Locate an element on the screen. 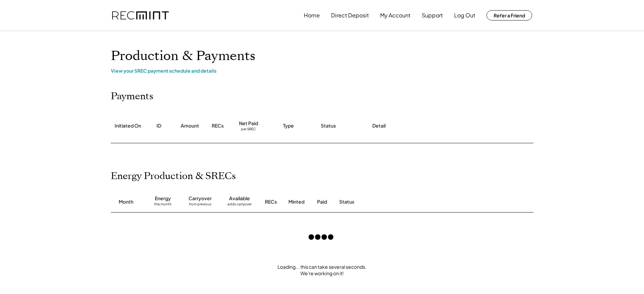 This screenshot has width=644, height=294. div: Carryover is located at coordinates (200, 198).